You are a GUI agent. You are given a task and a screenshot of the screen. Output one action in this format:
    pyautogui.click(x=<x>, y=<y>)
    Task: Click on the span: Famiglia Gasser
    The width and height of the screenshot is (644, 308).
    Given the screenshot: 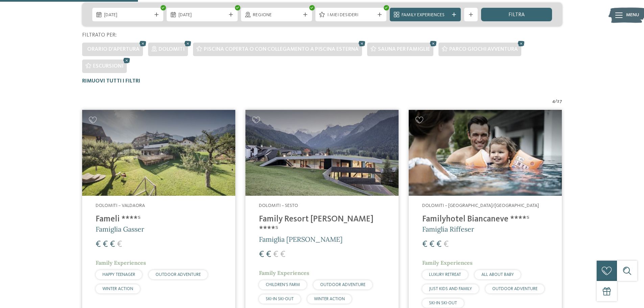 What is the action you would take?
    pyautogui.click(x=120, y=229)
    